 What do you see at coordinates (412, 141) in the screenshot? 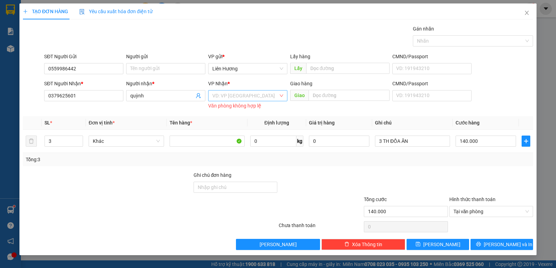
I see `input: Ghi Chú` at bounding box center [412, 141].